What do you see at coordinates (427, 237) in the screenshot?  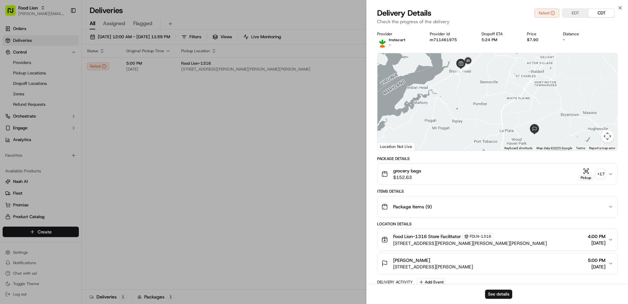 I see `span: Food Lion-1316 Store Facilitator` at bounding box center [427, 237].